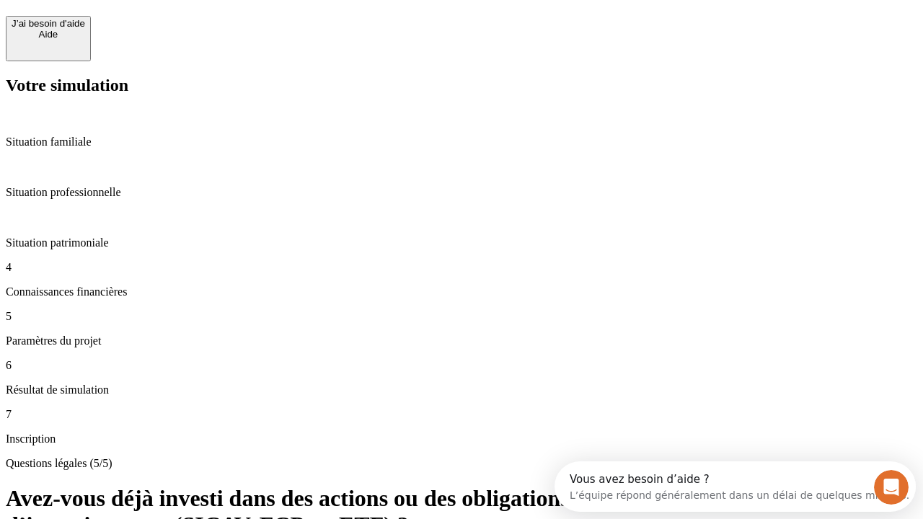  I want to click on p: Questions légales (5/5), so click(461, 464).